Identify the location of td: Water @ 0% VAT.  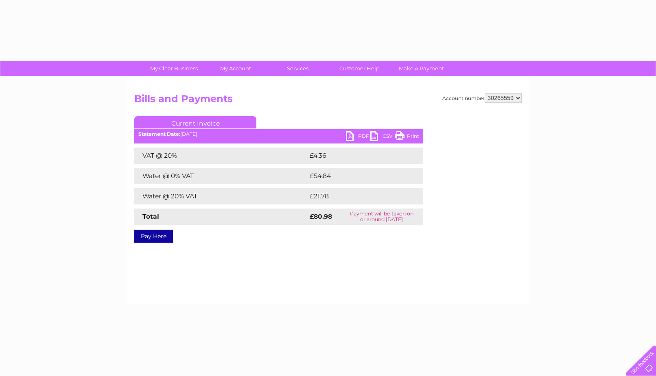
(221, 176).